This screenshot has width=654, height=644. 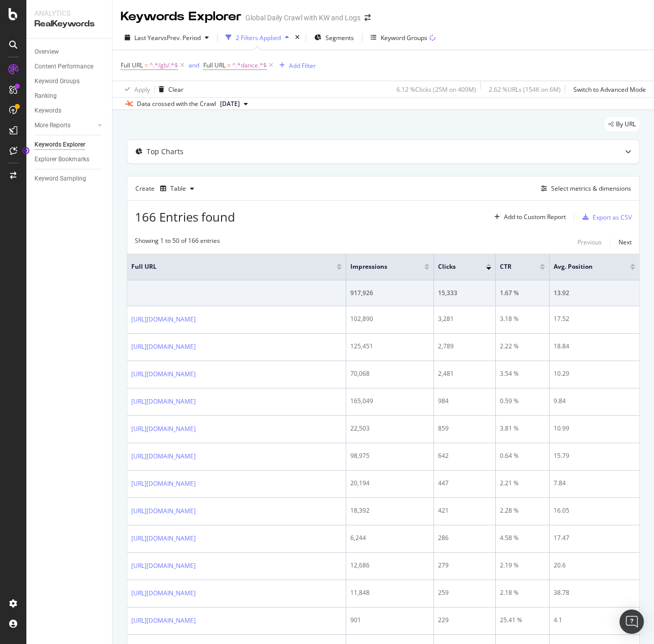 What do you see at coordinates (622, 124) in the screenshot?
I see `div: legacy label` at bounding box center [622, 124].